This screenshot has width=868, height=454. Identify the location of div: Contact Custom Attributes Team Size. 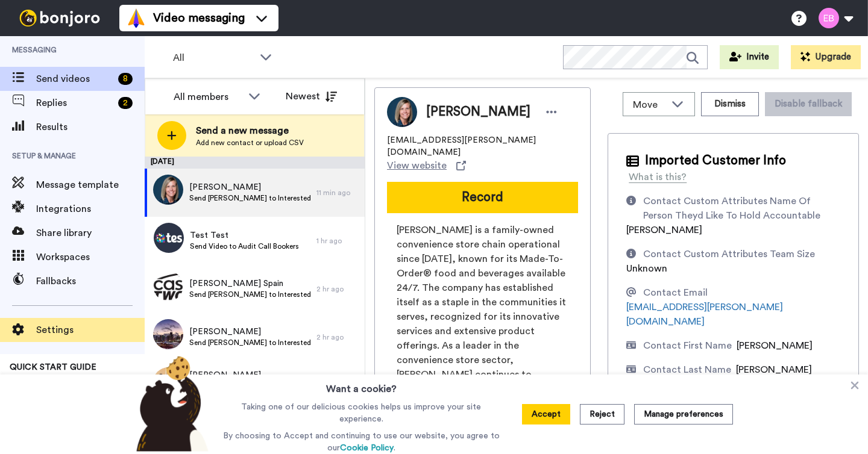
(729, 254).